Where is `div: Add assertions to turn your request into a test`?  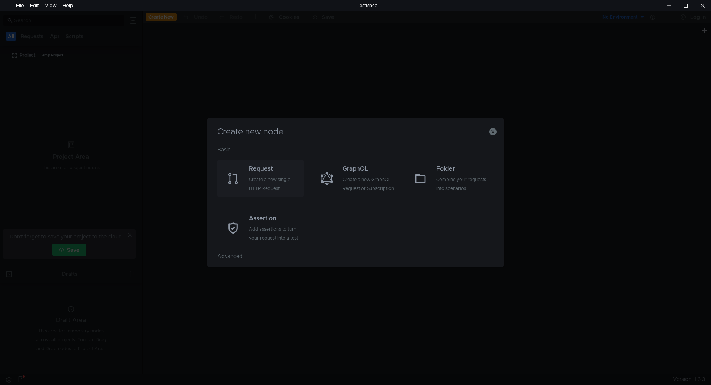 div: Add assertions to turn your request into a test is located at coordinates (275, 234).